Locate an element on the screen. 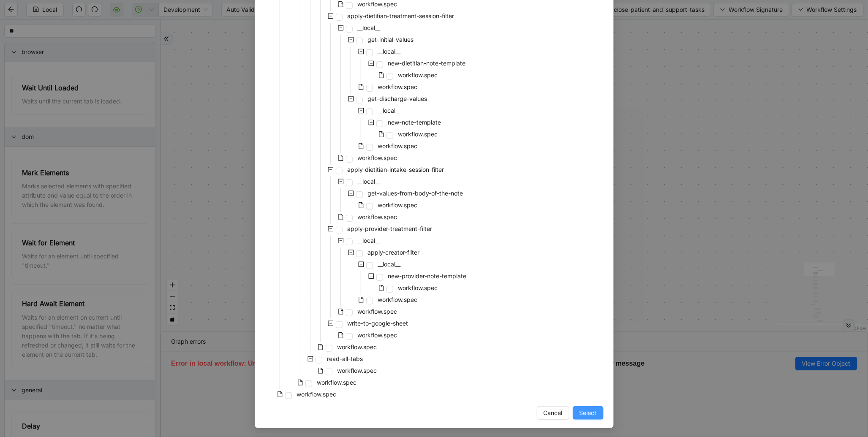  span: get-initial-values is located at coordinates (390, 39).